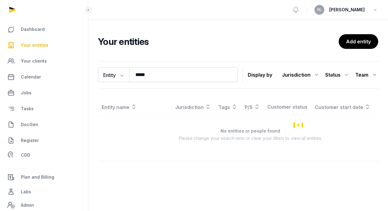 The height and width of the screenshot is (211, 388). I want to click on span: Register, so click(30, 141).